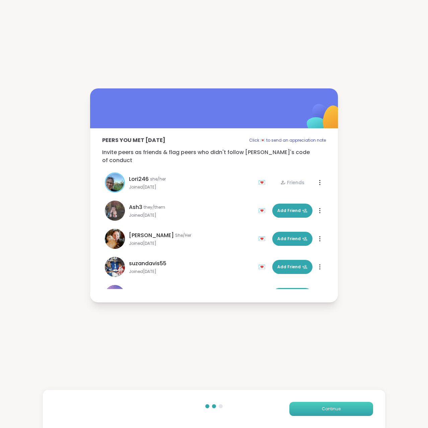 Image resolution: width=428 pixels, height=428 pixels. Describe the element at coordinates (287, 140) in the screenshot. I see `p: Click 💌 to send an appreciation note` at that location.